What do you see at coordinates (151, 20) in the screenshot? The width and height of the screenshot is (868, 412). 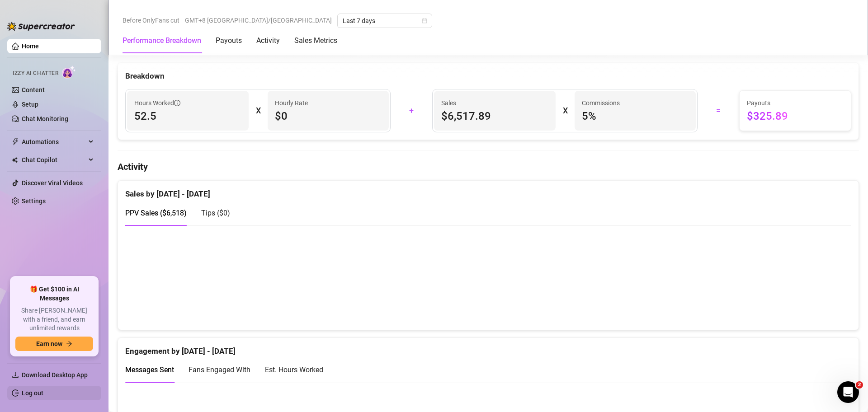 I see `span: Before OnlyFans cut` at bounding box center [151, 20].